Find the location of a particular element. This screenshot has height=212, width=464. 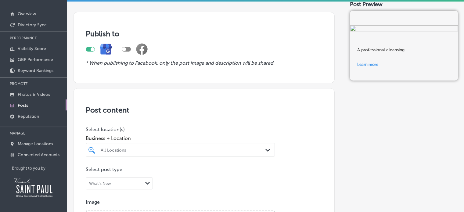

p: Overview is located at coordinates (27, 14).